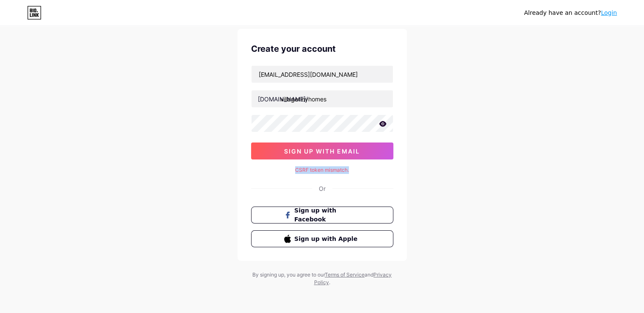 This screenshot has height=313, width=644. I want to click on a: Login, so click(609, 13).